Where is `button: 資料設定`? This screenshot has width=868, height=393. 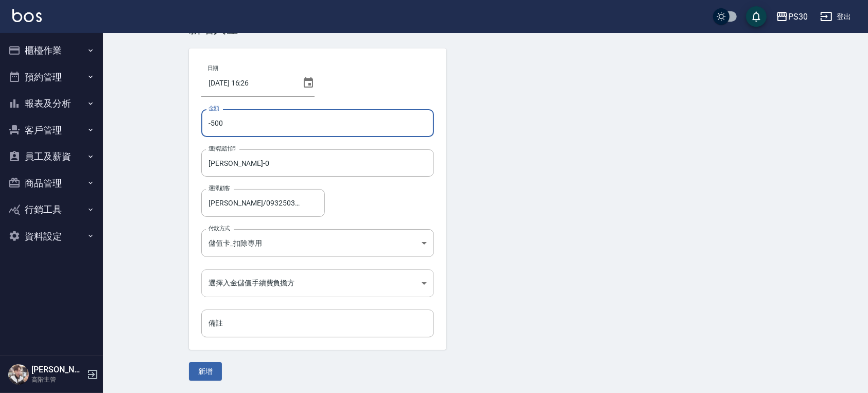
button: 資料設定 is located at coordinates (52, 236).